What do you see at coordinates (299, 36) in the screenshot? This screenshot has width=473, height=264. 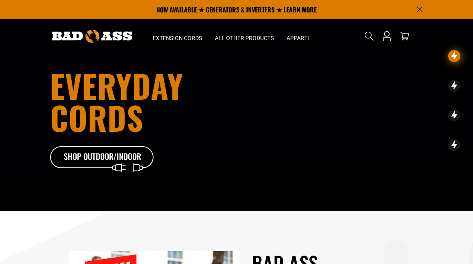 I see `summary: Apparel` at bounding box center [299, 36].